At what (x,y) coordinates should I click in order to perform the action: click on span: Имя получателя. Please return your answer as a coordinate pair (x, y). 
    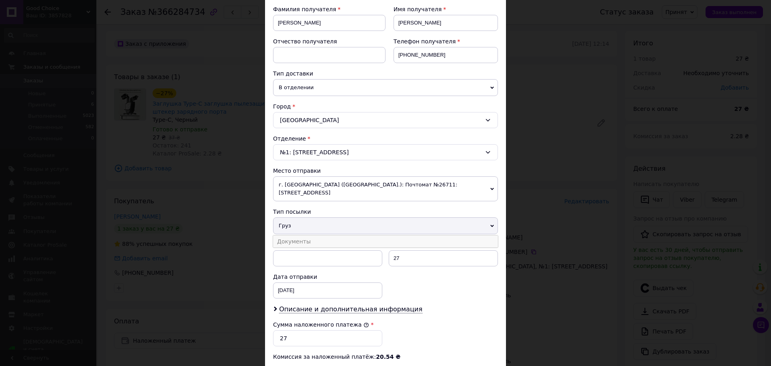
    Looking at the image, I should click on (417, 9).